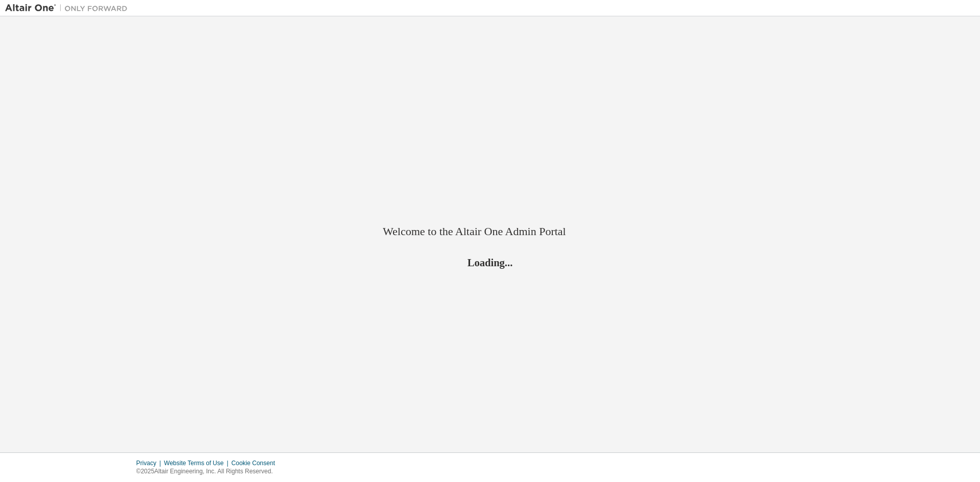 This screenshot has height=482, width=980. Describe the element at coordinates (490, 231) in the screenshot. I see `h2: Welcome to the Altair One Admin Portal` at that location.